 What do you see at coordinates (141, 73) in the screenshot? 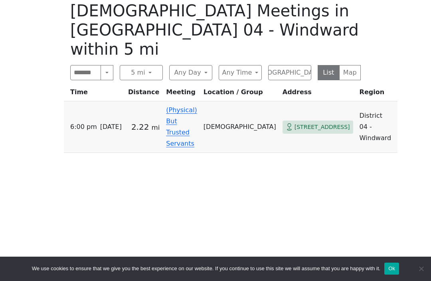
I see `button: 5 mi` at bounding box center [141, 73].